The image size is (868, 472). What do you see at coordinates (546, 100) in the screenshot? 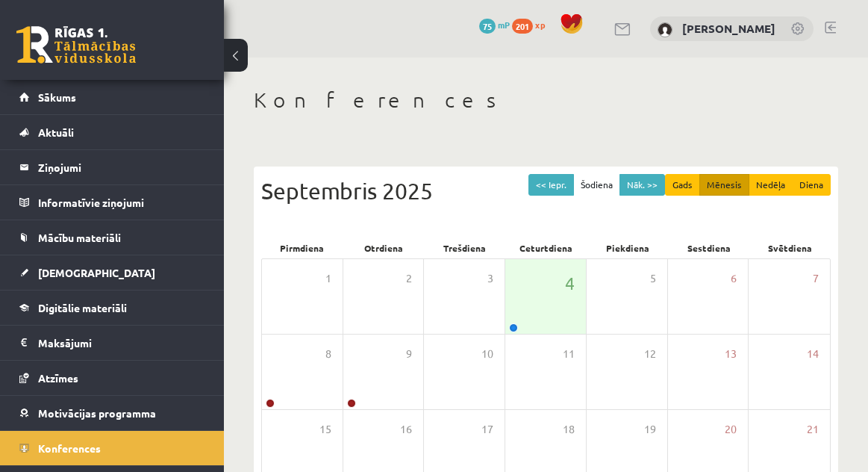
I see `h1: Konferences` at bounding box center [546, 100].